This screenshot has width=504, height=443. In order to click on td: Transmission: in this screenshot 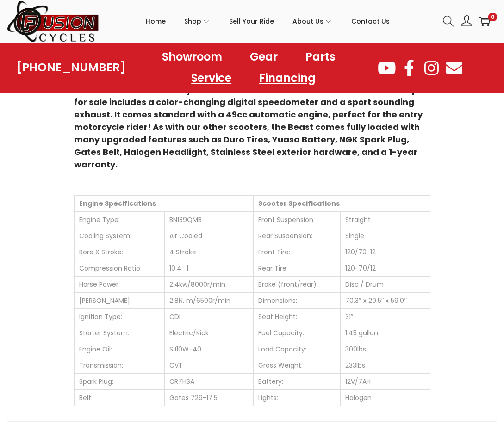, I will do `click(120, 365)`.